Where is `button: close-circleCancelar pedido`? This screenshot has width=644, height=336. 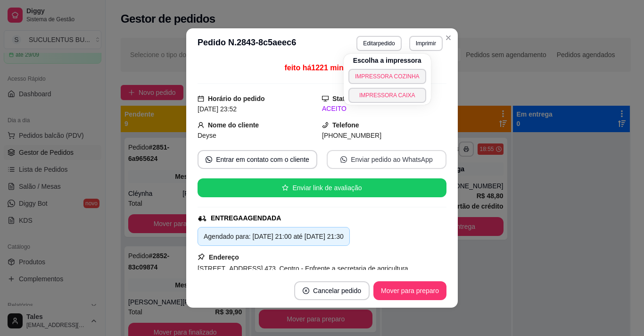 button: close-circleCancelar pedido is located at coordinates (332, 290).